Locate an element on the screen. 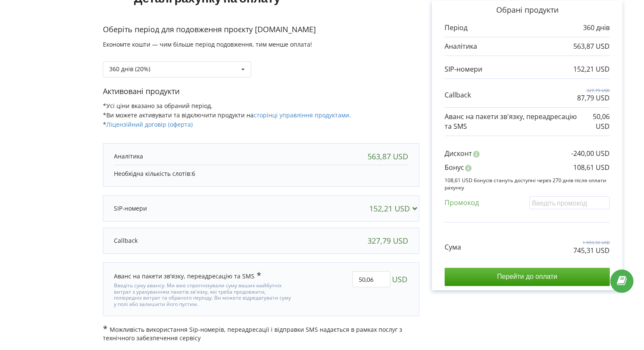 The height and width of the screenshot is (350, 644). span: 6 is located at coordinates (193, 173).